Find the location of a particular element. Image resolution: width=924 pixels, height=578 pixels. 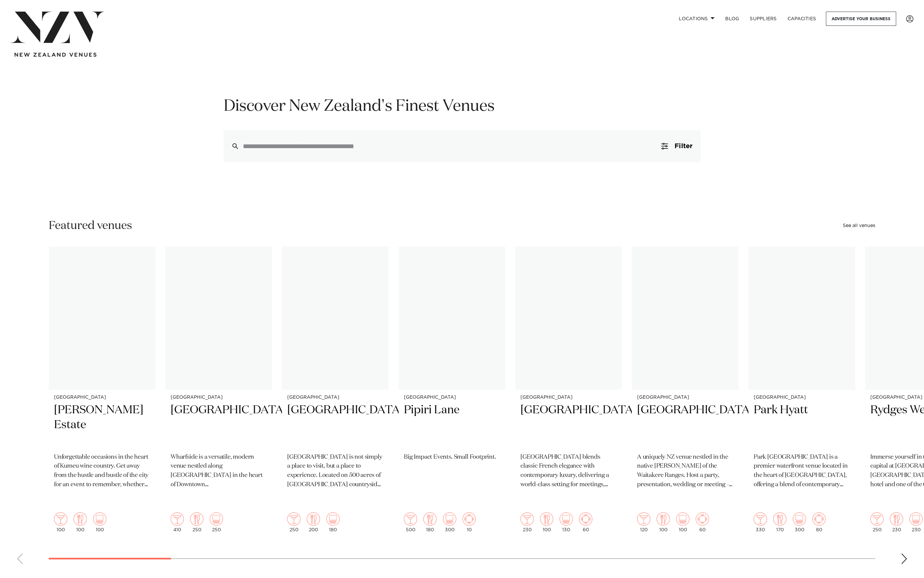

img: nzv-logo.png is located at coordinates (57, 27).